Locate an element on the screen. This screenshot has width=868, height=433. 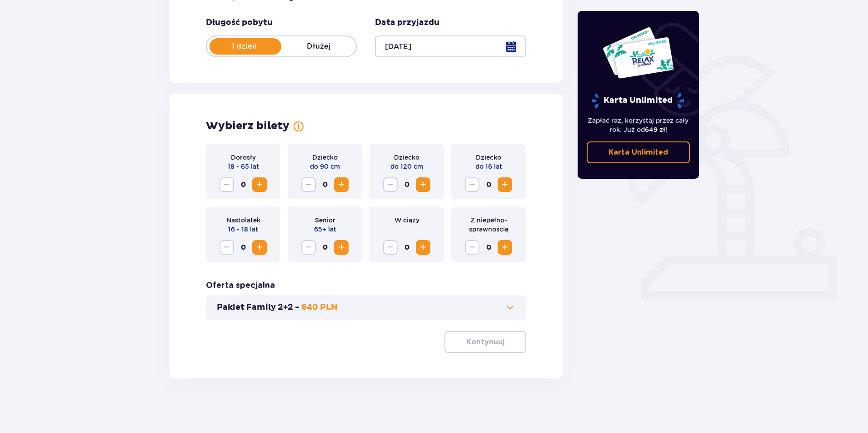
p: W ciąży is located at coordinates (407, 220).